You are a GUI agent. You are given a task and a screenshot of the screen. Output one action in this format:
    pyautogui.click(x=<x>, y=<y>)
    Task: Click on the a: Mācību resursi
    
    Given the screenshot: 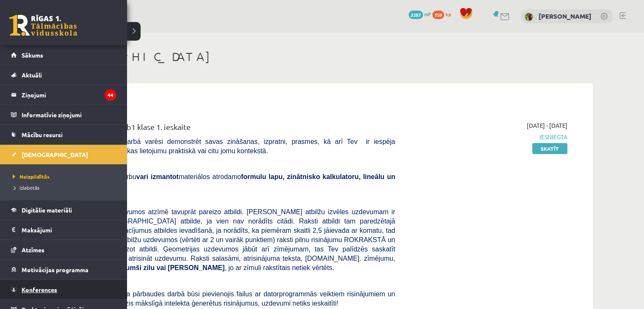 What is the action you would take?
    pyautogui.click(x=64, y=134)
    